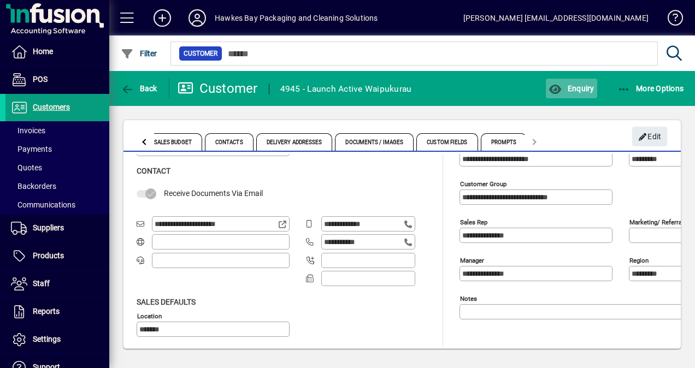 Image resolution: width=695 pixels, height=368 pixels. I want to click on span: Prompts, so click(504, 142).